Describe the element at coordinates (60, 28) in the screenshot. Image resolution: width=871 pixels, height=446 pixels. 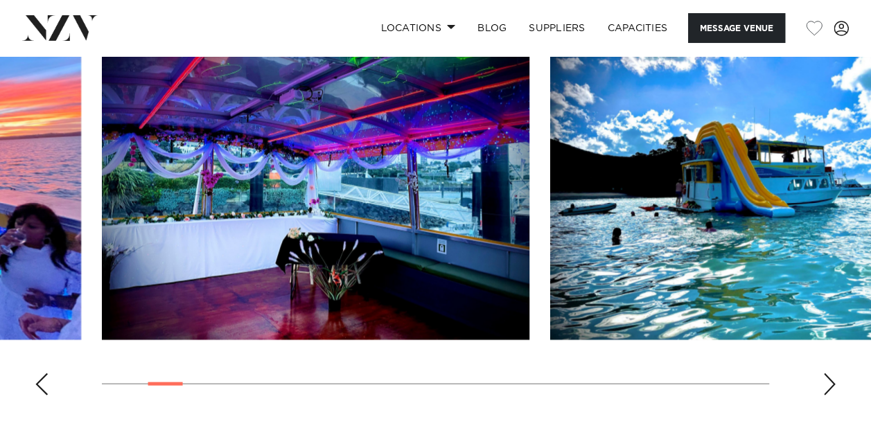
I see `img: nzv-logo.png` at that location.